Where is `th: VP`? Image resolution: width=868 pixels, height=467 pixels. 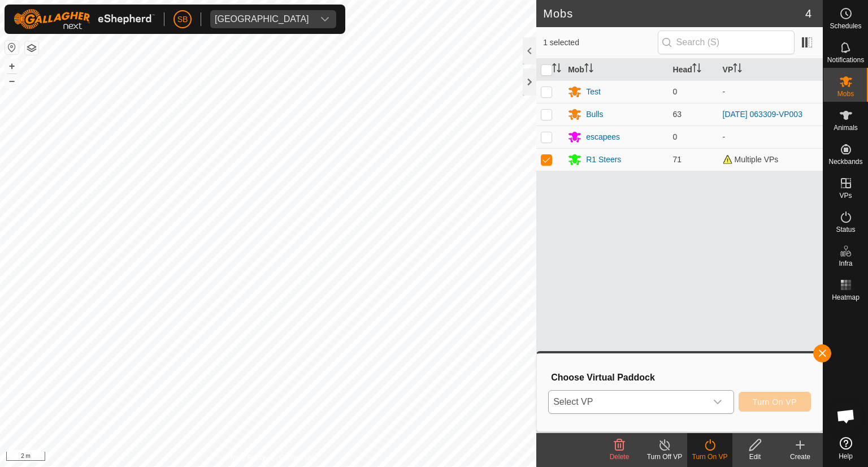 th: VP is located at coordinates (770, 70).